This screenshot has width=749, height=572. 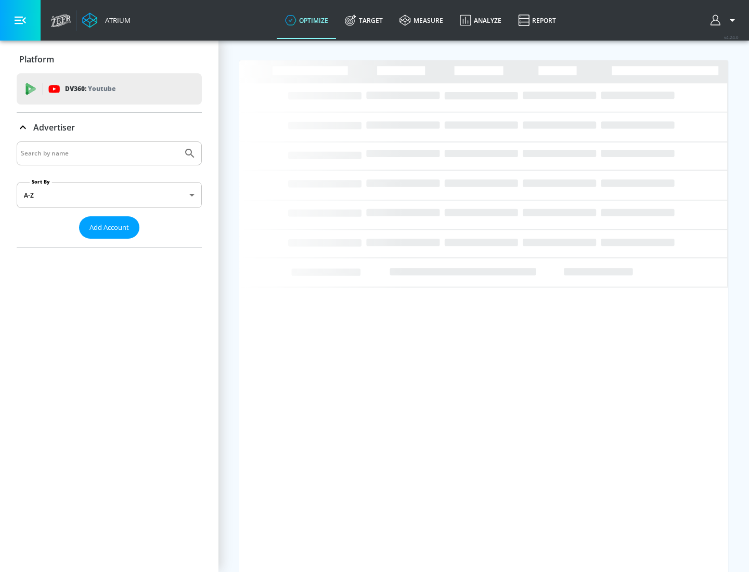 I want to click on p: DV360:, so click(x=90, y=89).